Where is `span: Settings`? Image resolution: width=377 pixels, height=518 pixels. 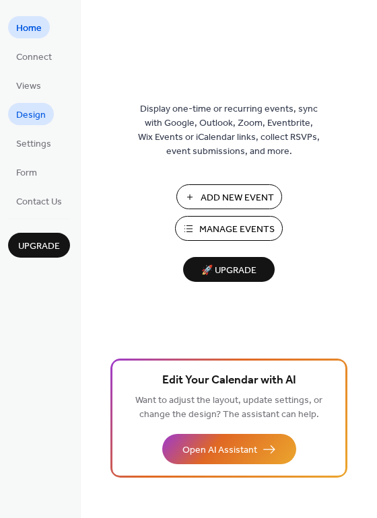
span: Settings is located at coordinates (34, 144).